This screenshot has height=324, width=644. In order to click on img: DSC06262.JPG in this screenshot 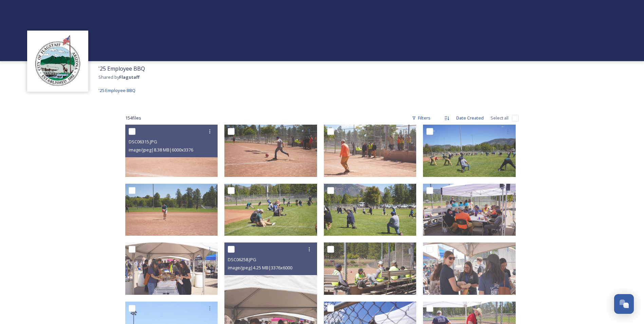, I will do `click(171, 268)`.